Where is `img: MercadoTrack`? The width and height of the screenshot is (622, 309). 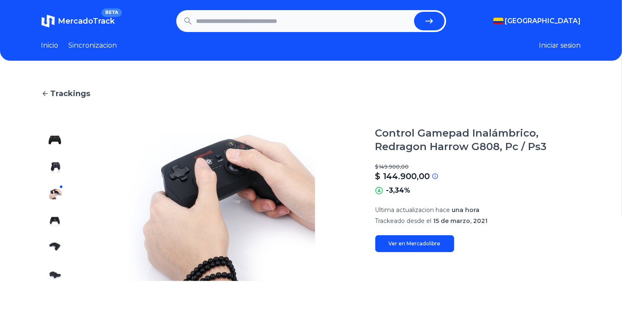 img: MercadoTrack is located at coordinates (48, 21).